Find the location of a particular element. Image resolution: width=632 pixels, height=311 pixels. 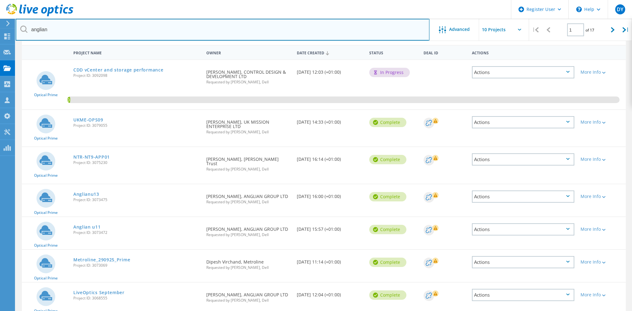

a: CDD vCenter and storage performance is located at coordinates (118, 70).